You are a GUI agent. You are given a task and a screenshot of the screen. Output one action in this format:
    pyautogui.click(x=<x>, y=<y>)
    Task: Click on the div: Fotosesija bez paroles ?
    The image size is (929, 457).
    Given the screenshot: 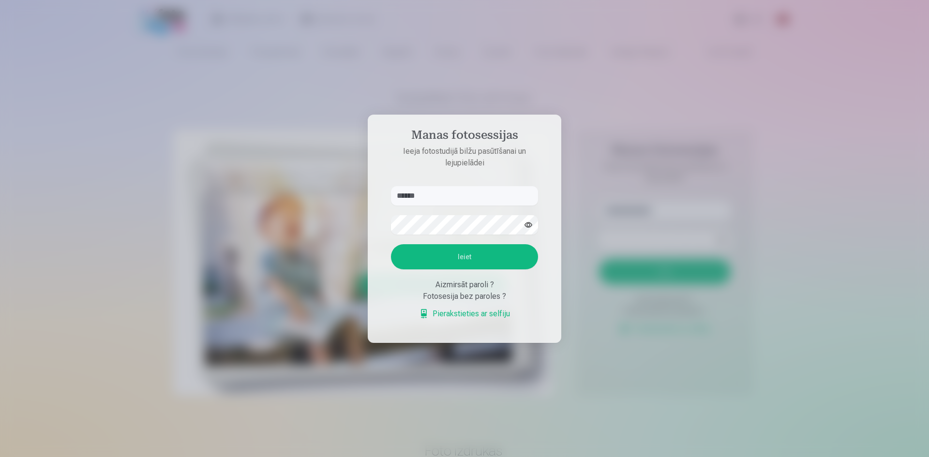 What is the action you would take?
    pyautogui.click(x=465, y=297)
    